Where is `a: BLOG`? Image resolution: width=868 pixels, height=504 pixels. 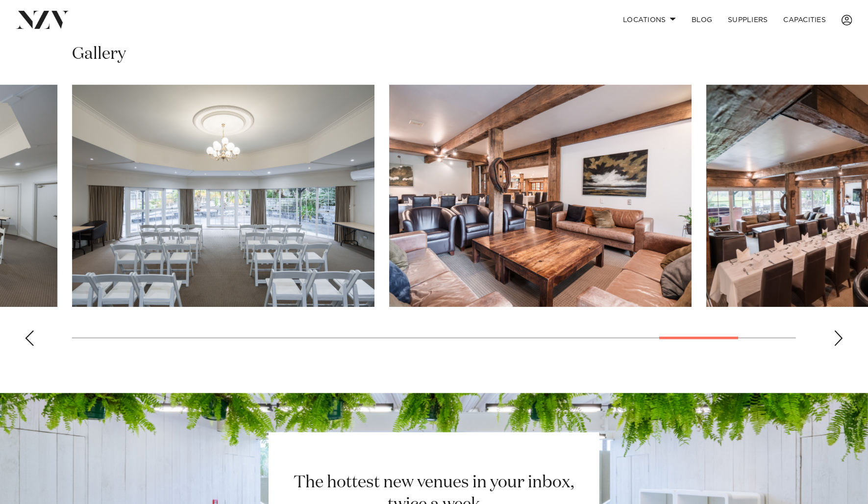
a: BLOG is located at coordinates (701, 20).